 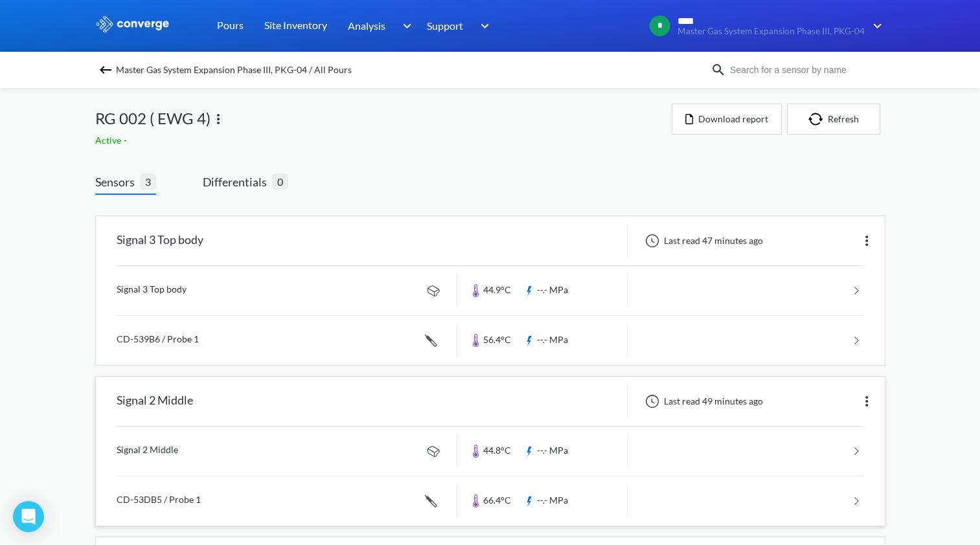 I want to click on div: Signal 3 Top body, so click(x=160, y=241).